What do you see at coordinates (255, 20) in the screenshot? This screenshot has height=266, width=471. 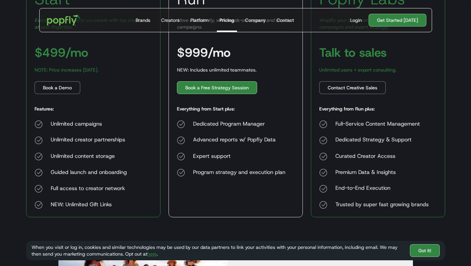 I see `div: Company` at bounding box center [255, 20].